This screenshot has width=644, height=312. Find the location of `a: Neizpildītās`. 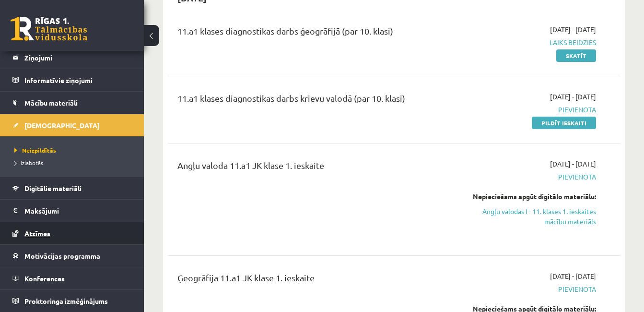

a: Neizpildītās is located at coordinates (74, 150).